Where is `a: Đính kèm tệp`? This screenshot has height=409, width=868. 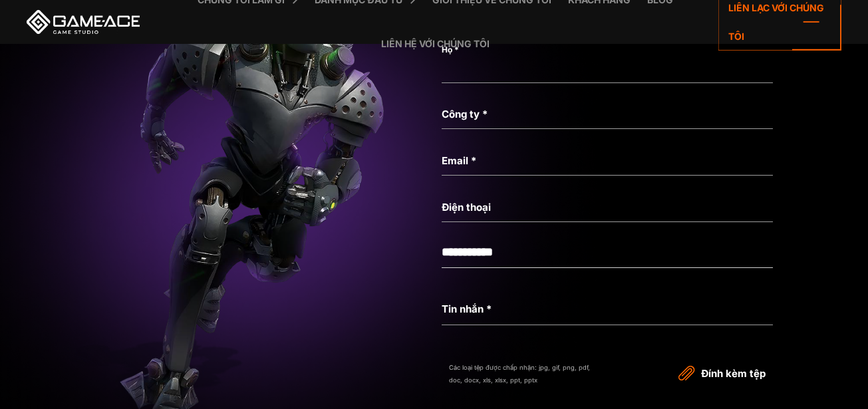
a: Đính kèm tệp is located at coordinates (724, 372).